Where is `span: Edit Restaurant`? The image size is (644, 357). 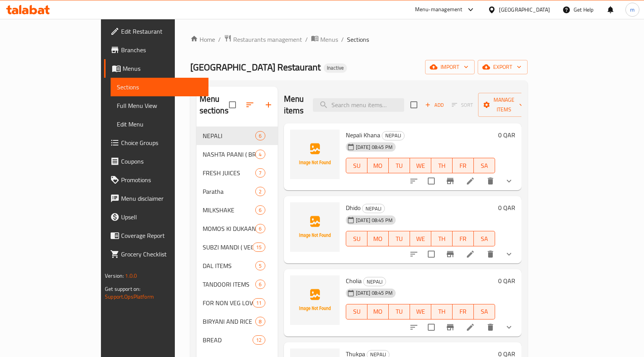
span: Edit Restaurant is located at coordinates (162, 31).